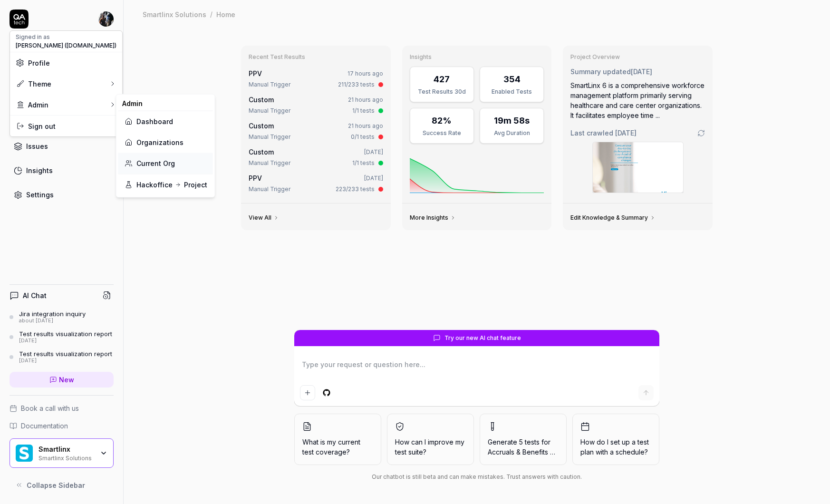 The image size is (830, 504). I want to click on div: Sign out, so click(66, 126).